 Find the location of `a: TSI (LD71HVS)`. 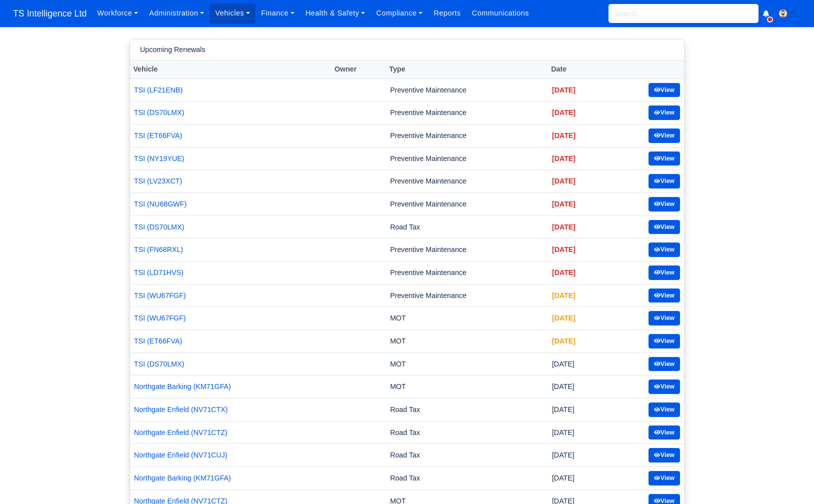

a: TSI (LD71HVS) is located at coordinates (159, 273).